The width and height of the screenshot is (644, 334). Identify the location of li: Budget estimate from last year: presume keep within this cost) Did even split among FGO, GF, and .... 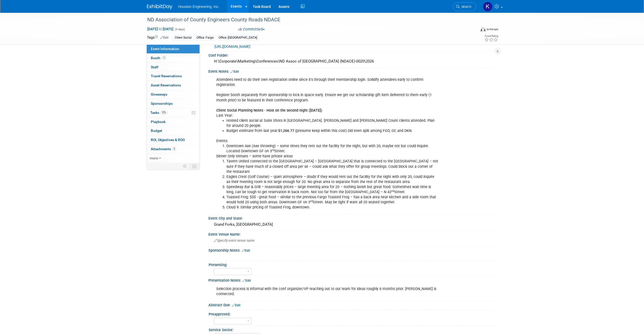
(333, 131).